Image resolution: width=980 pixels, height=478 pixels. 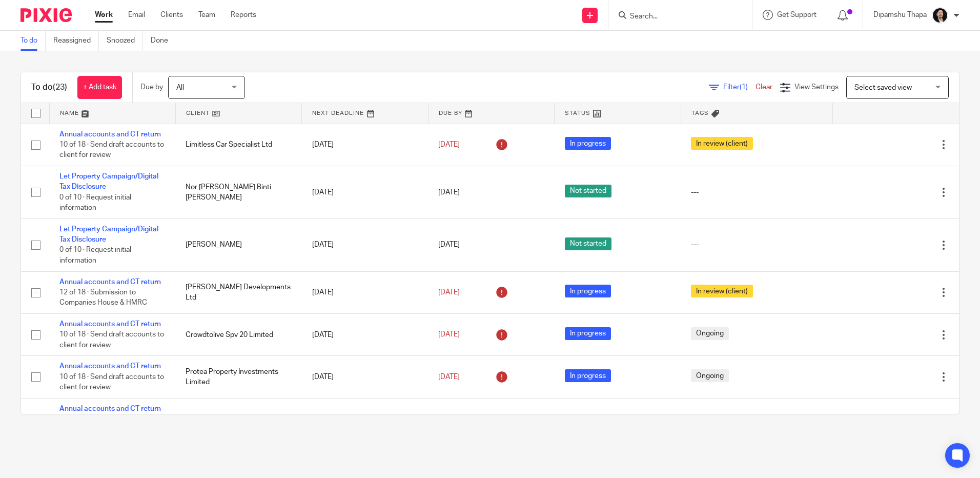 I want to click on span: (23), so click(x=60, y=87).